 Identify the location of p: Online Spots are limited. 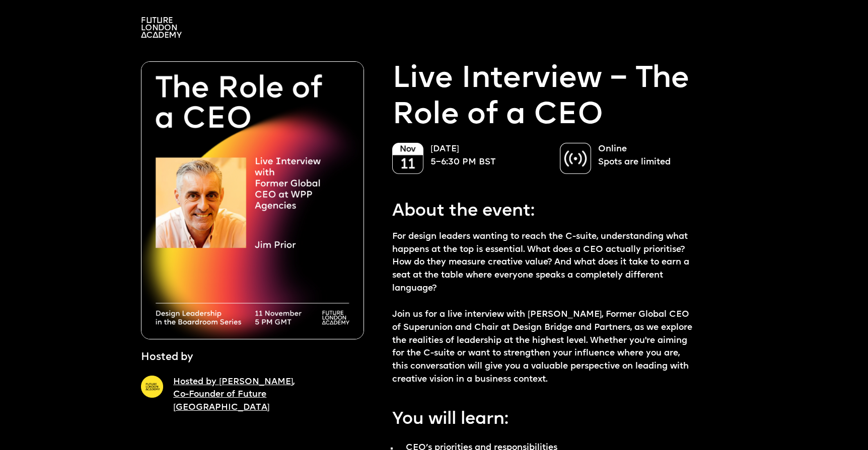
(658, 156).